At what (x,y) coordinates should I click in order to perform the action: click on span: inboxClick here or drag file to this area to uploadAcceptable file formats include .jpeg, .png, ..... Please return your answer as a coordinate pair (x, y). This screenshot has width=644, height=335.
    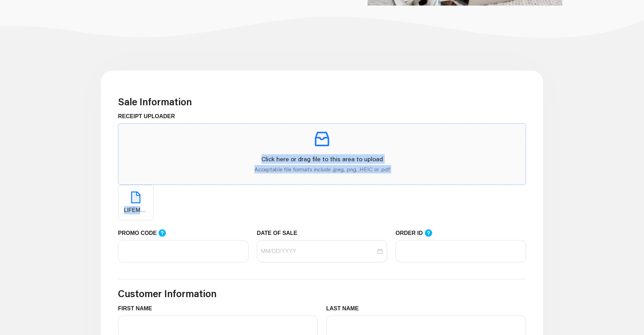
    Looking at the image, I should click on (322, 154).